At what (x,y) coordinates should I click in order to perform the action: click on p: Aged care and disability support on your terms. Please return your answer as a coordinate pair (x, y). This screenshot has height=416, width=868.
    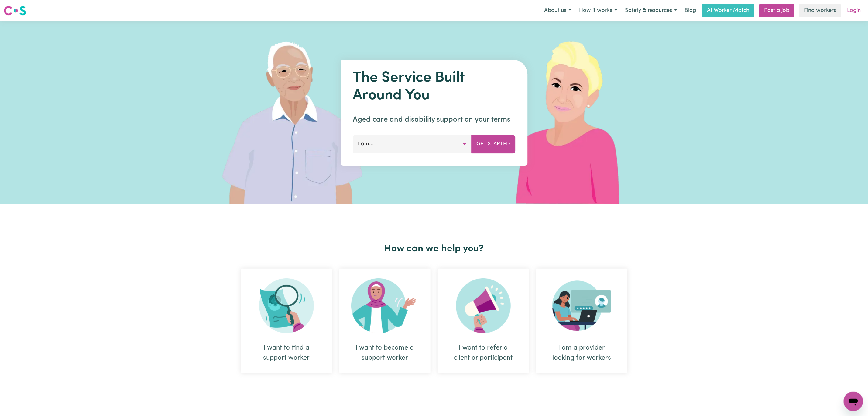
    Looking at the image, I should click on (434, 120).